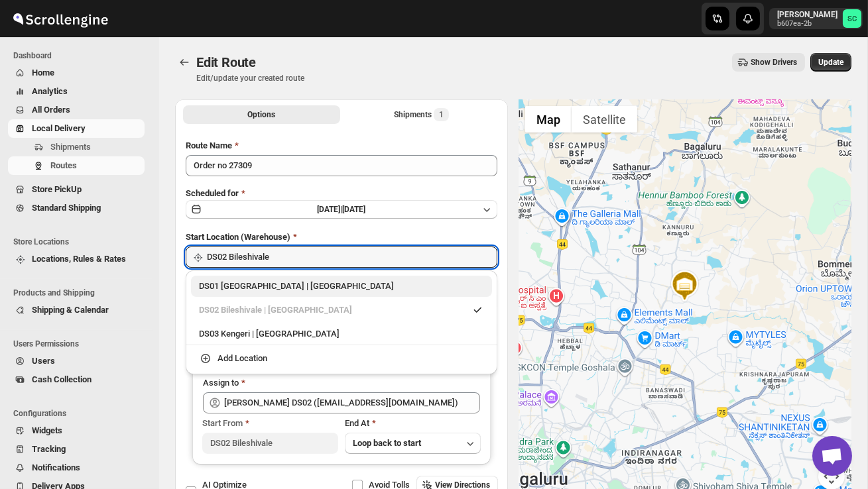 The height and width of the screenshot is (489, 868). Describe the element at coordinates (76, 449) in the screenshot. I see `button: Tracking` at that location.